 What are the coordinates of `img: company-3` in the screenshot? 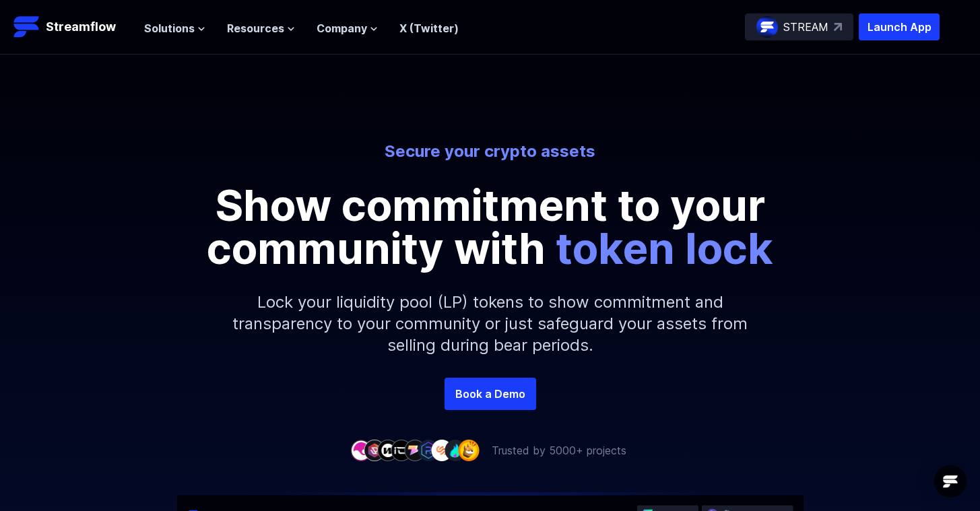 It's located at (388, 449).